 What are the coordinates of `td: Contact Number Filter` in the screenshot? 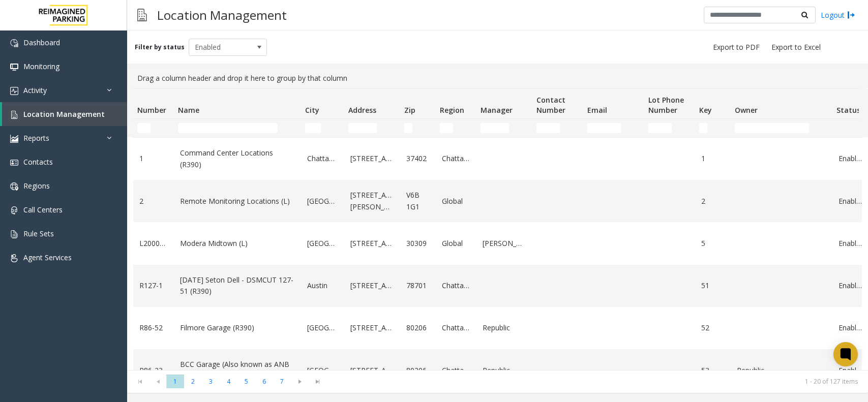 It's located at (558, 128).